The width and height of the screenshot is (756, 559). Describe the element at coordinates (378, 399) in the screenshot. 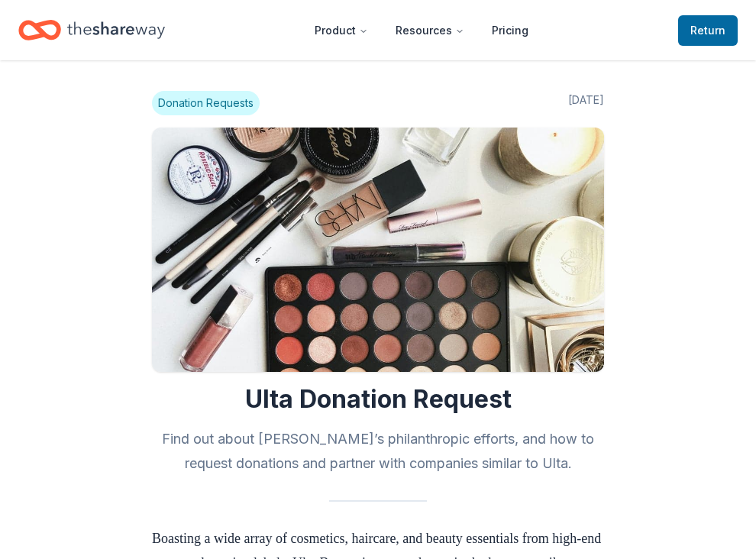

I see `h1: Ulta Donation Request` at that location.